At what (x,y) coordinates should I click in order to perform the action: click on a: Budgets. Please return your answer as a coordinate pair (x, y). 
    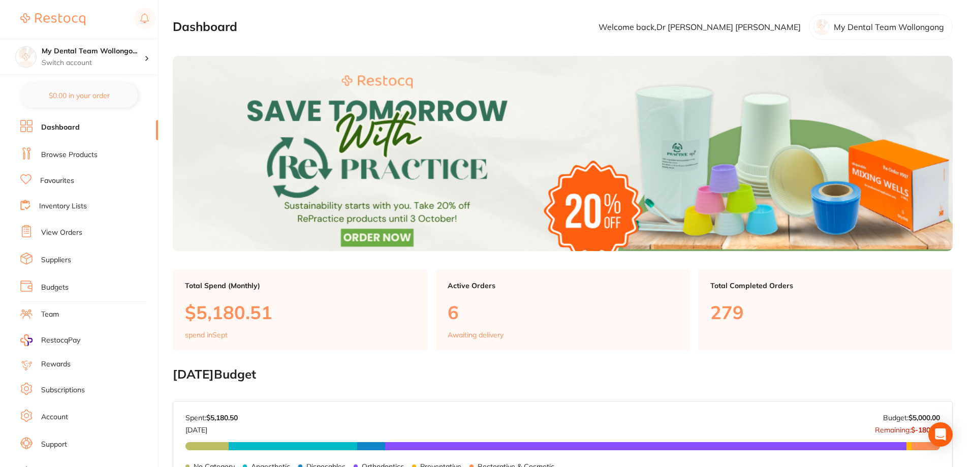
    Looking at the image, I should click on (55, 288).